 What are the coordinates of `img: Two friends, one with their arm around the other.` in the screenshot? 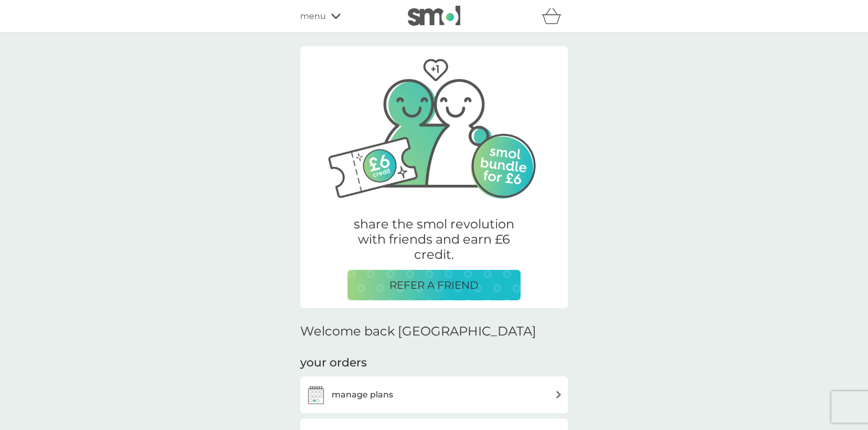 It's located at (434, 125).